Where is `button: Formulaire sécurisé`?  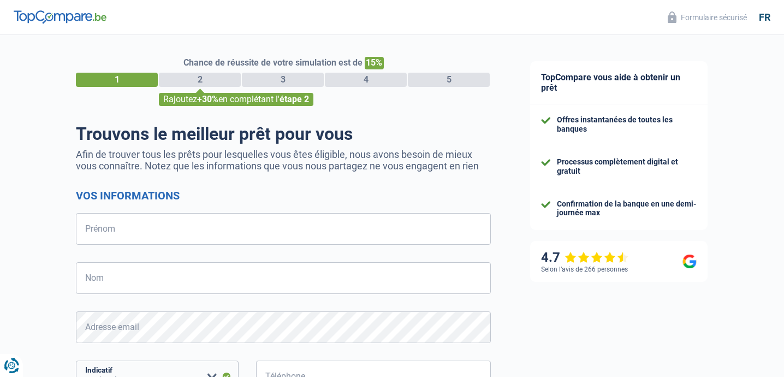
button: Formulaire sécurisé is located at coordinates (707, 17).